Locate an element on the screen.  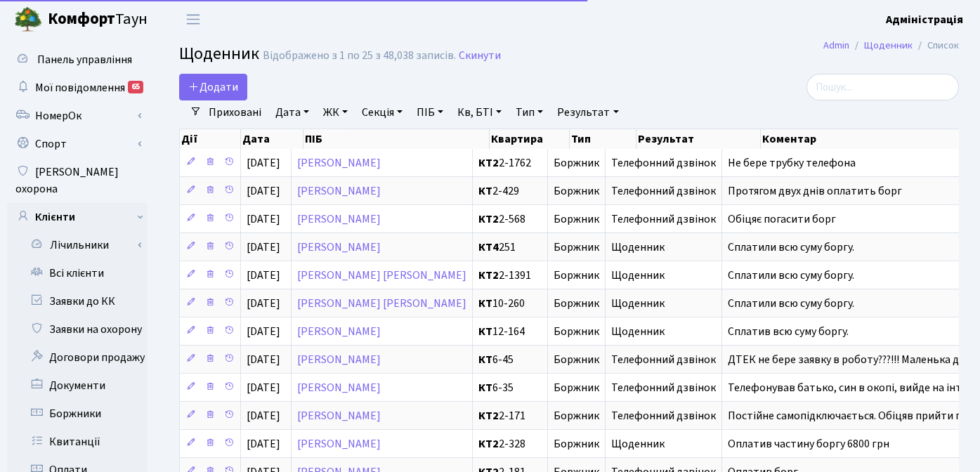
a: Клієнти is located at coordinates (78, 217).